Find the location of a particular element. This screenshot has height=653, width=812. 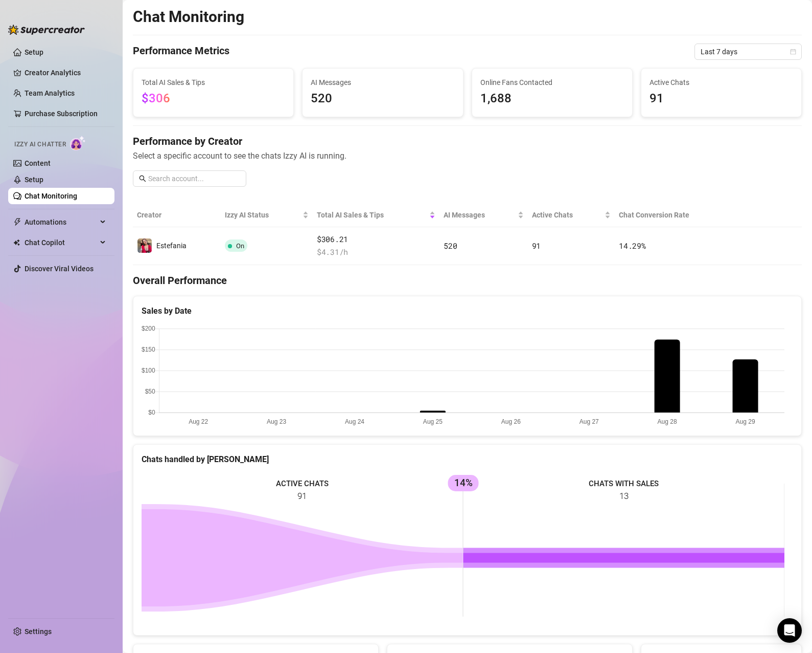

img: Chat Copilot is located at coordinates (16, 243).